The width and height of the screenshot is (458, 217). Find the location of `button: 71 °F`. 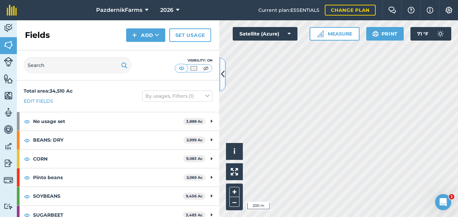

button: 71 °F is located at coordinates (431, 34).